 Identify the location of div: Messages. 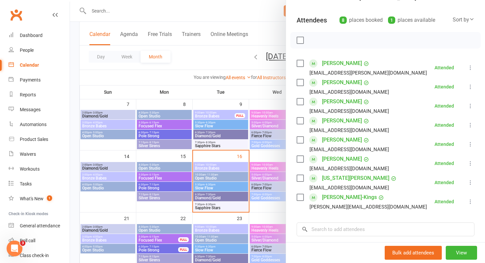
(30, 110).